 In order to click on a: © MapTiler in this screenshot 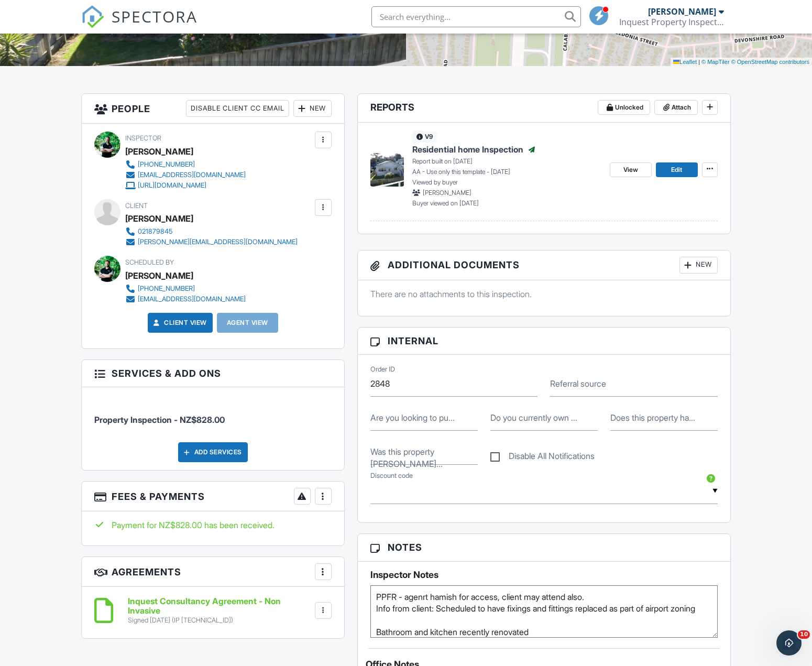, I will do `click(716, 61)`.